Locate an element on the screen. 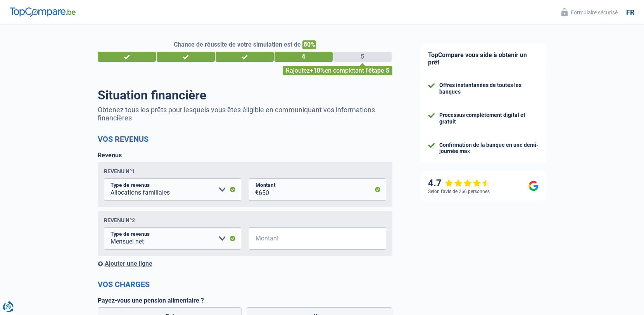 This screenshot has width=644, height=315. div: 4 is located at coordinates (303, 57).